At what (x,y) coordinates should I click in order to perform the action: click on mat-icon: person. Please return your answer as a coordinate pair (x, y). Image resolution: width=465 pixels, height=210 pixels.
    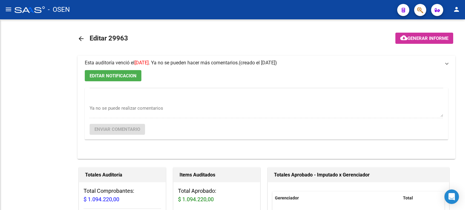
    Looking at the image, I should click on (456, 9).